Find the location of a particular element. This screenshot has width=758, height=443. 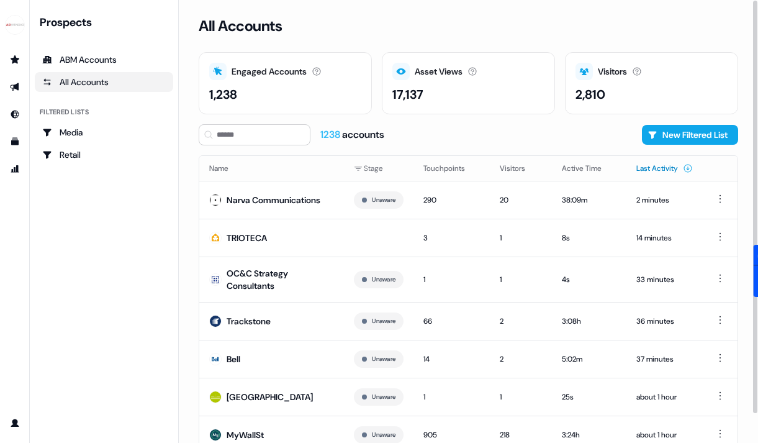

button: Active Time is located at coordinates (589, 168).